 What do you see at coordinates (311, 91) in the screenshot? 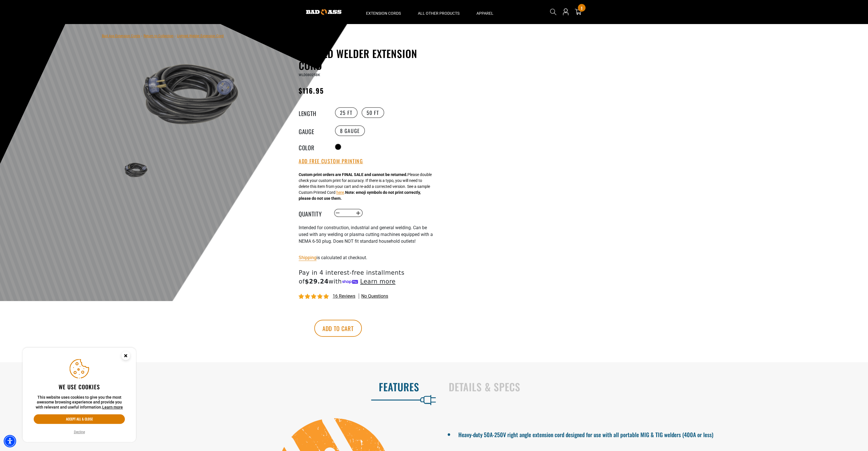
I see `span: $116.95` at bounding box center [311, 91].